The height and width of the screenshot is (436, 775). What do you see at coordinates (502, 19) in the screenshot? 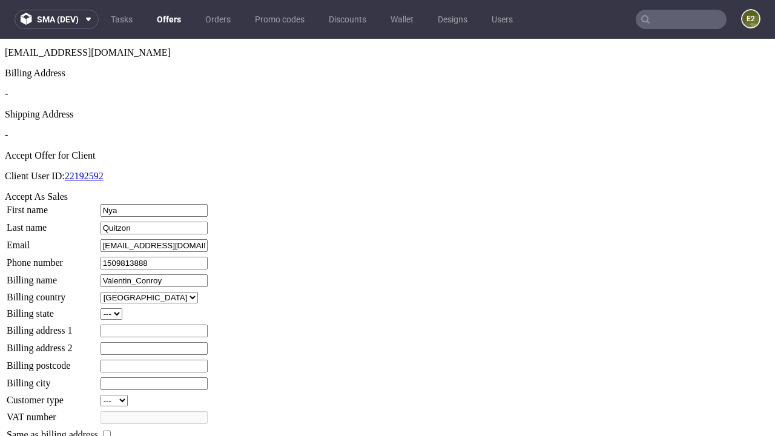
I see `a: Users` at bounding box center [502, 19].